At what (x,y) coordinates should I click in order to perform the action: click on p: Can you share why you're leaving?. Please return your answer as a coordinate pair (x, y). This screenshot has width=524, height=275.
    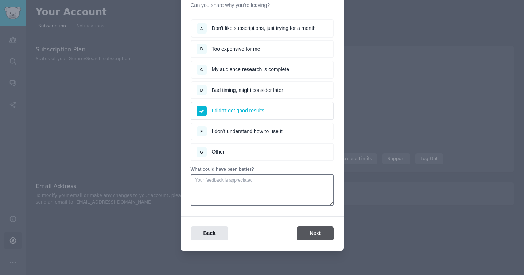
    Looking at the image, I should click on (262, 5).